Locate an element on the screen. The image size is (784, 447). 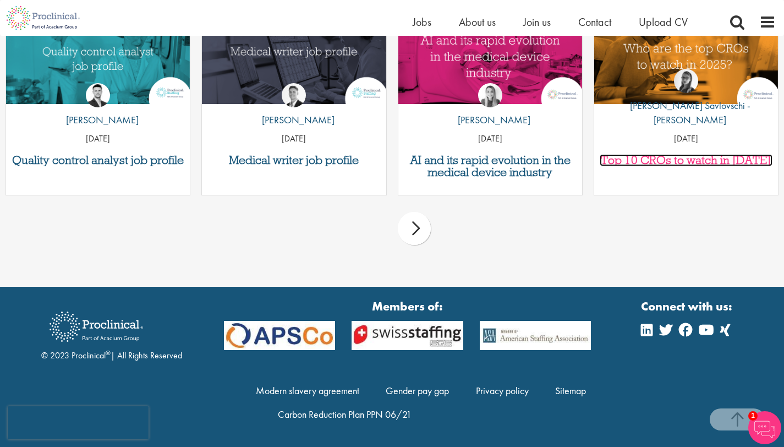
strong: Connect with us: is located at coordinates (687, 306).